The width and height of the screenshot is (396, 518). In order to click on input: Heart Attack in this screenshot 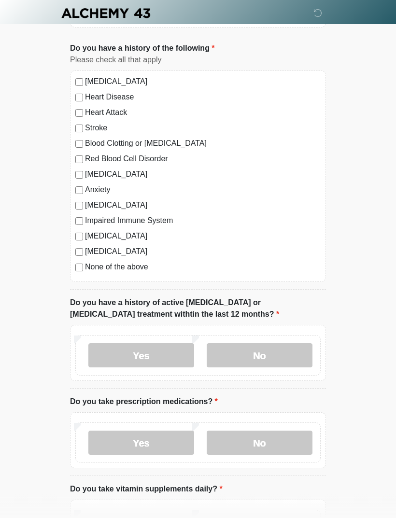, I will do `click(79, 113)`.